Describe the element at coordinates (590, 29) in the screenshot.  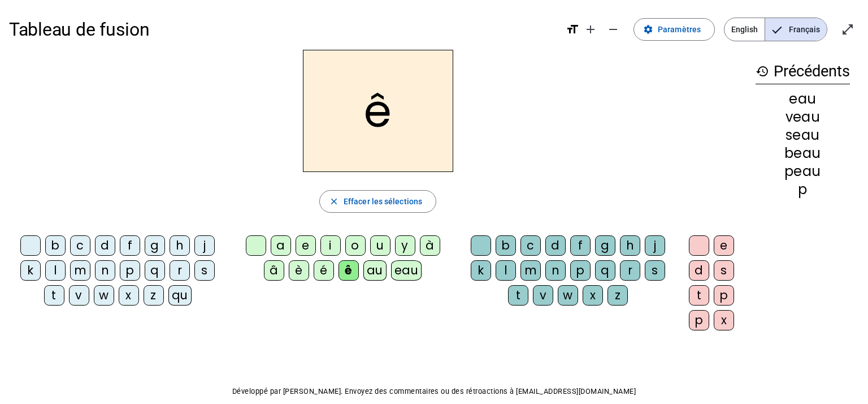
I see `mat-icon: add` at that location.